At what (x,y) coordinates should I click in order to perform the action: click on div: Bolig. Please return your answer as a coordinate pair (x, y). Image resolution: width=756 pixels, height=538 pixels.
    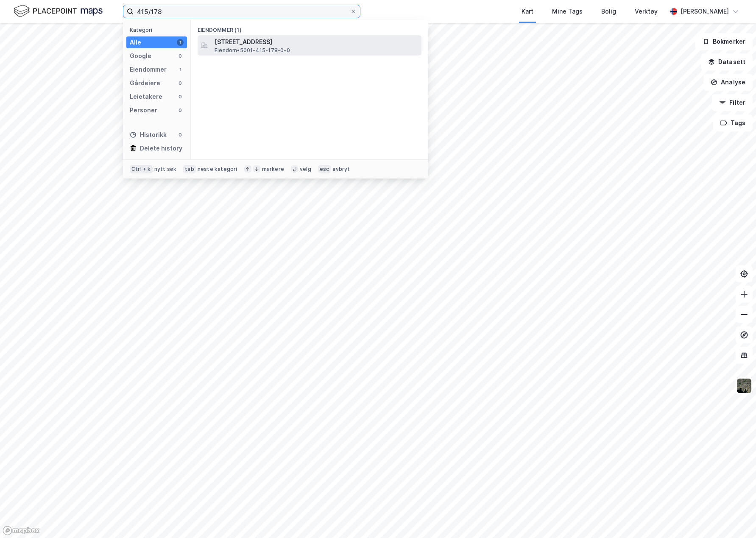
    Looking at the image, I should click on (609, 11).